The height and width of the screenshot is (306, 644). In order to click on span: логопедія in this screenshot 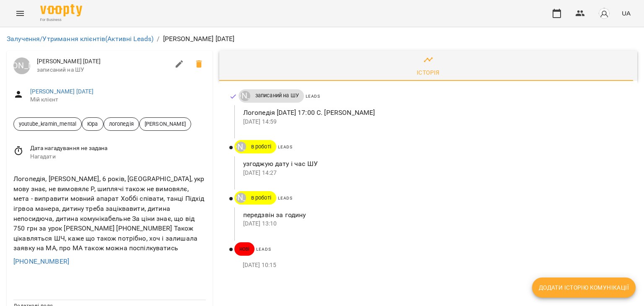, I will do `click(121, 124)`.